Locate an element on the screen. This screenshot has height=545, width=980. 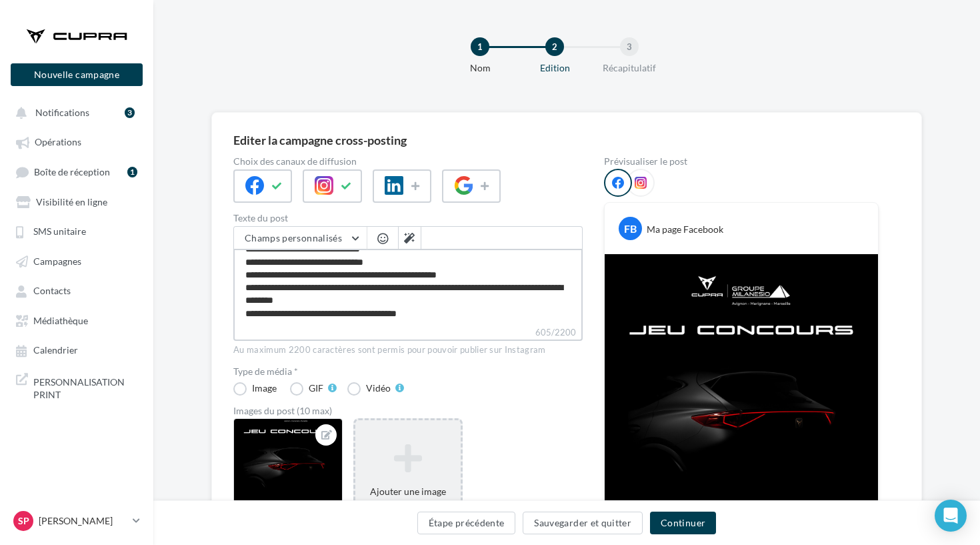
span: Boîte de réception is located at coordinates (72, 171).